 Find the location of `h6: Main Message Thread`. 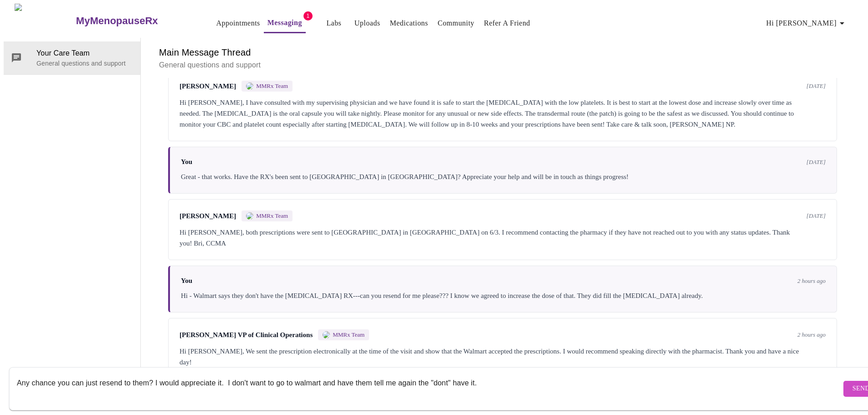

h6: Main Message Thread is located at coordinates (503, 52).